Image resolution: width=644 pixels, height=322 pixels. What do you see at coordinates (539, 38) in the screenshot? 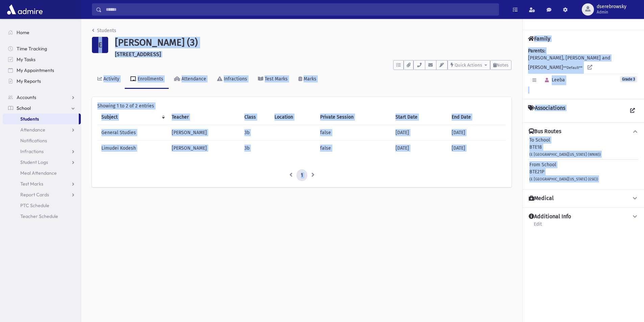
I see `h4: Family` at bounding box center [539, 38].